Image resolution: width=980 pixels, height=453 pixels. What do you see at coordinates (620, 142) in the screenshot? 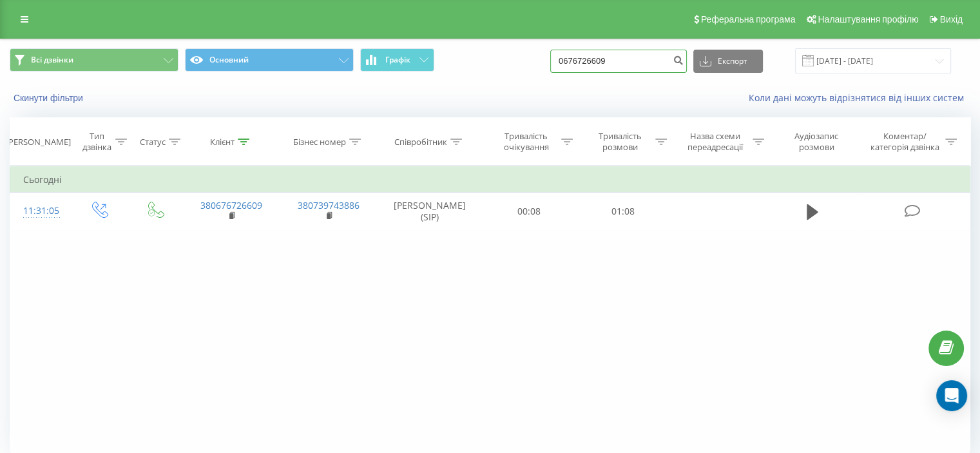
I see `div: Тривалість розмови` at bounding box center [620, 142].